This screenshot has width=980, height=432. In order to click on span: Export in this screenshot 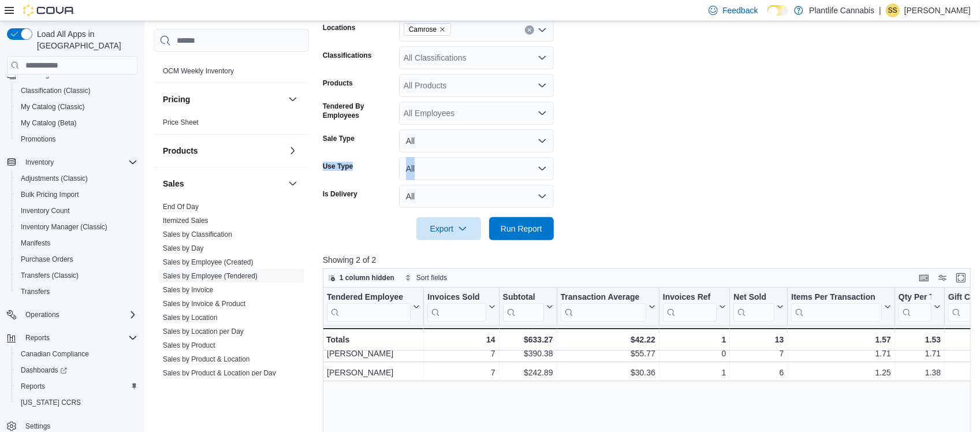, I will do `click(449, 229)`.